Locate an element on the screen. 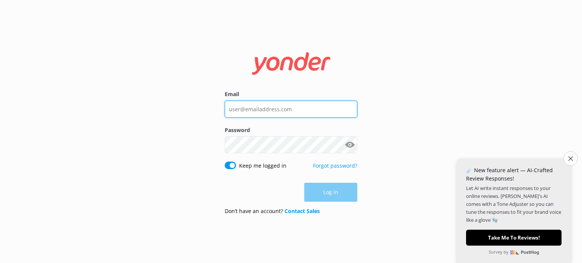  a: Forgot password? is located at coordinates (335, 165).